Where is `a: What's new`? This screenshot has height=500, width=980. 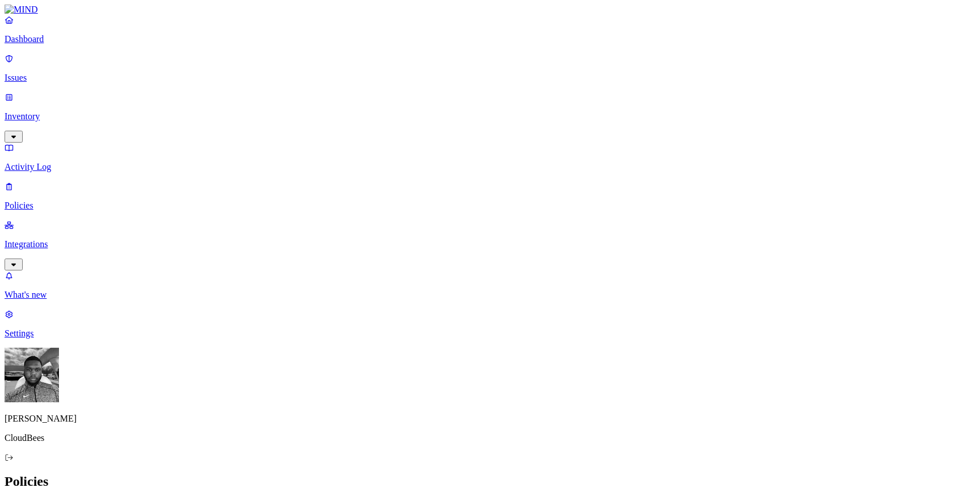 a: What's new is located at coordinates (490, 285).